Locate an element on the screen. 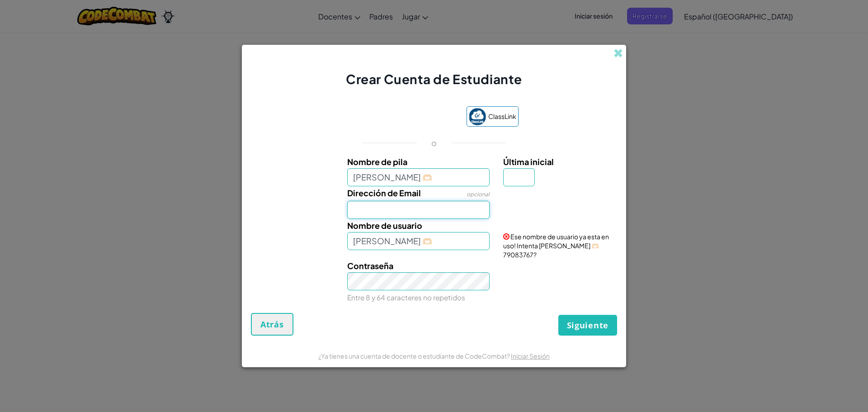  button: Siguiente is located at coordinates (588, 325).